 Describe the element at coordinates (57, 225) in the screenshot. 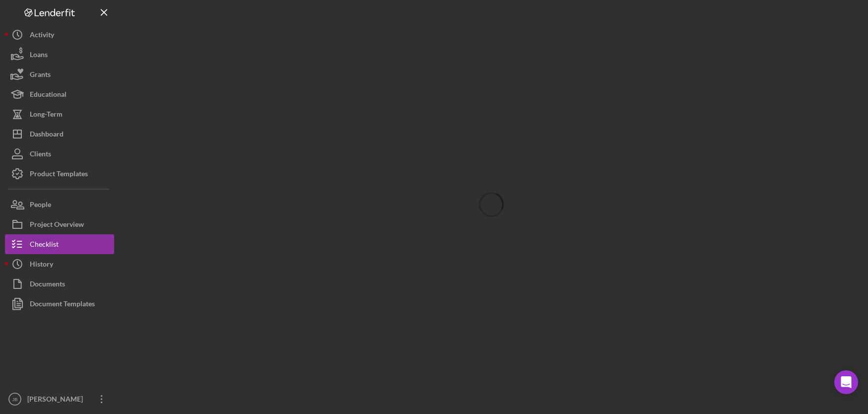

I see `div: Project Overview` at that location.